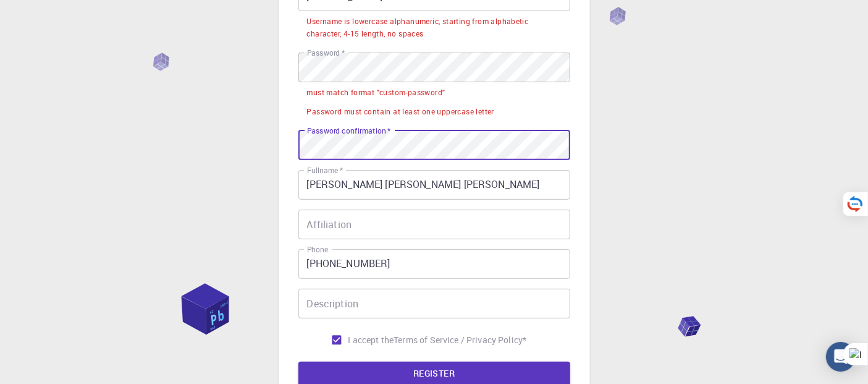 The width and height of the screenshot is (868, 384). What do you see at coordinates (460, 340) in the screenshot?
I see `a: Terms of Service / Privacy Policy*` at bounding box center [460, 340].